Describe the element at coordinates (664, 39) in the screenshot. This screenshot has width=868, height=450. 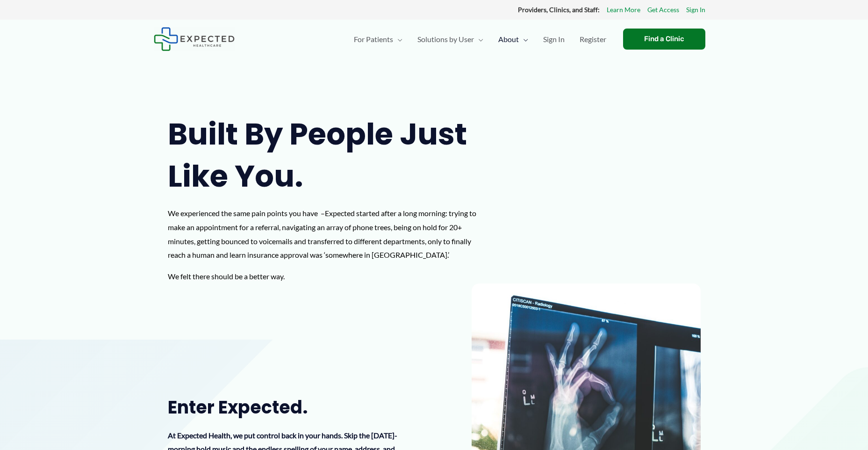
I see `a: Find a Clinic` at that location.